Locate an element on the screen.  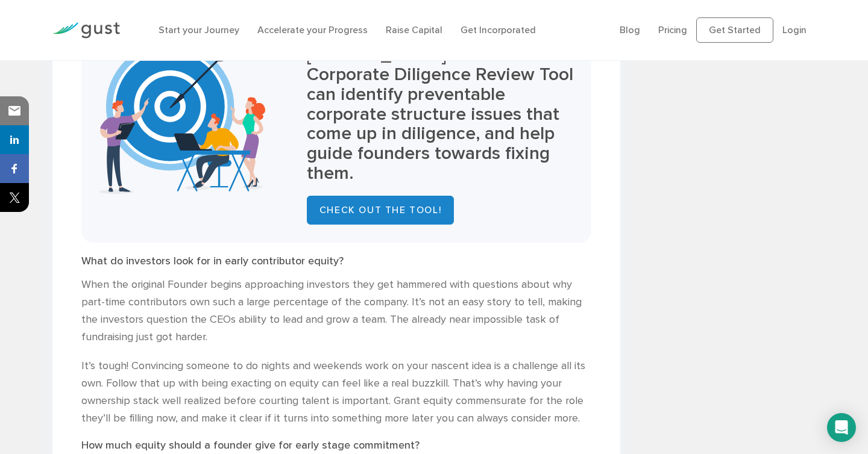
a: Get Incorporated is located at coordinates (498, 30).